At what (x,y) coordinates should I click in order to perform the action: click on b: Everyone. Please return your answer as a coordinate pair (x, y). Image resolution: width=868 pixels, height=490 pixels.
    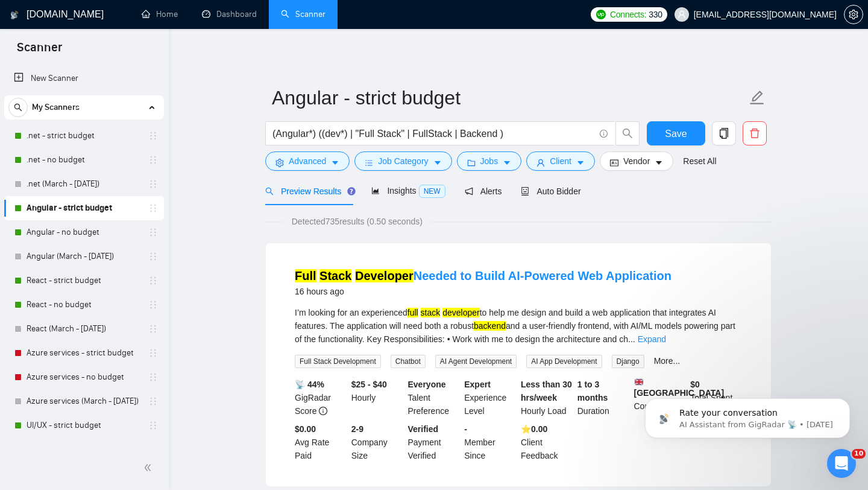
    Looking at the image, I should click on (427, 385).